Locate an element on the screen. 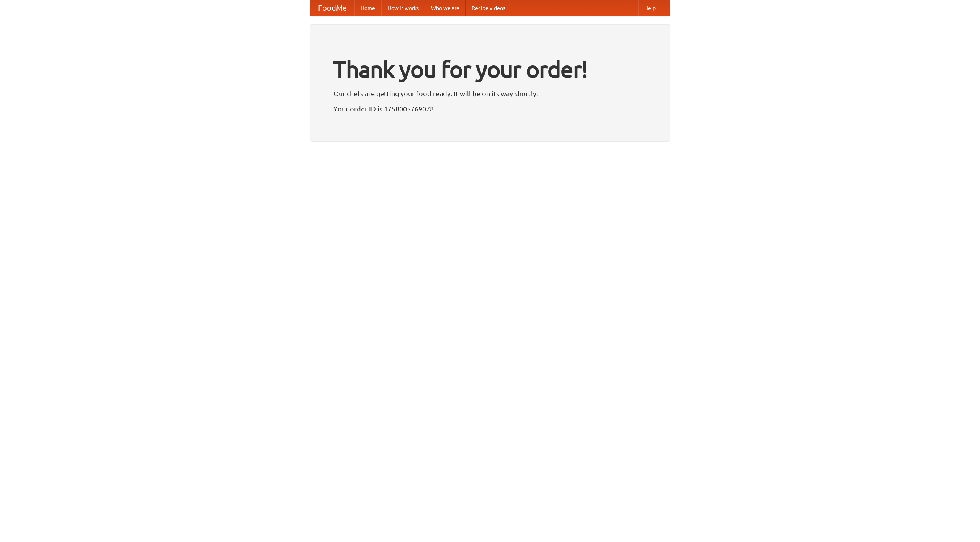  p: Our chefs are getting your food ready. It will be on its way shortly. is located at coordinates (490, 94).